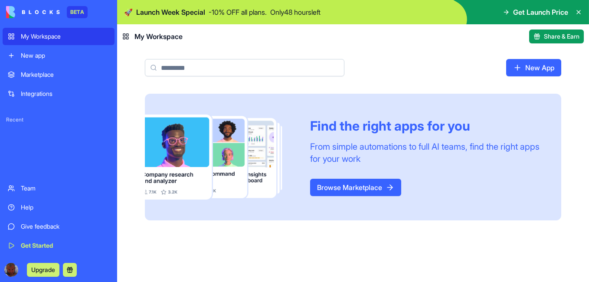 This screenshot has width=589, height=282. I want to click on div: Team, so click(65, 188).